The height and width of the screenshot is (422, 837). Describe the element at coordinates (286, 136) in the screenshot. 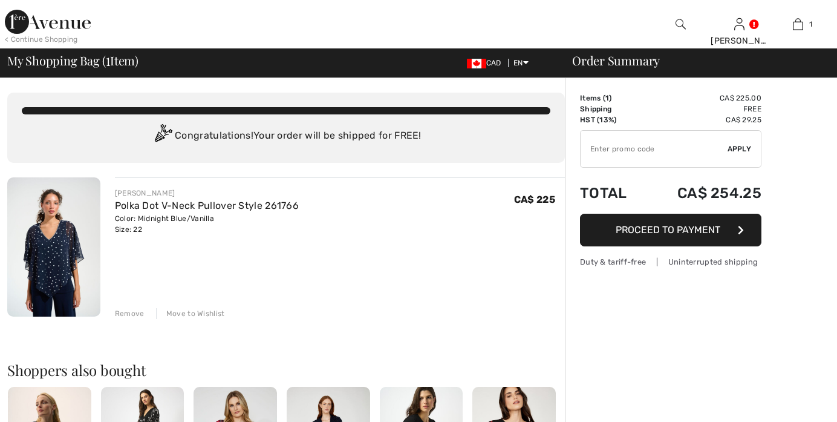

I see `div: Congratulations! Your order will be shipped for FREE!` at that location.